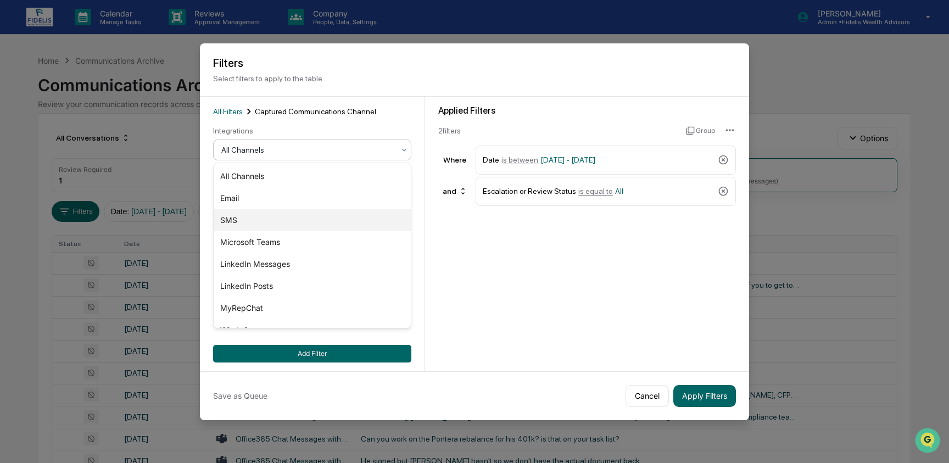 This screenshot has height=463, width=949. What do you see at coordinates (705, 396) in the screenshot?
I see `button: Apply Filters` at bounding box center [705, 396].